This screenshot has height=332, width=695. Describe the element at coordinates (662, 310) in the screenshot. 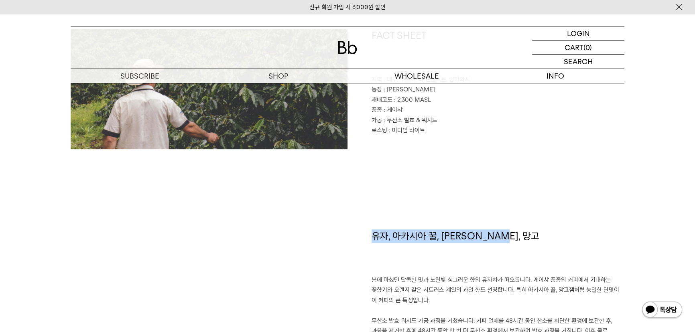

I see `img: 카카오톡 채널 1:1 채팅 버튼` at that location.